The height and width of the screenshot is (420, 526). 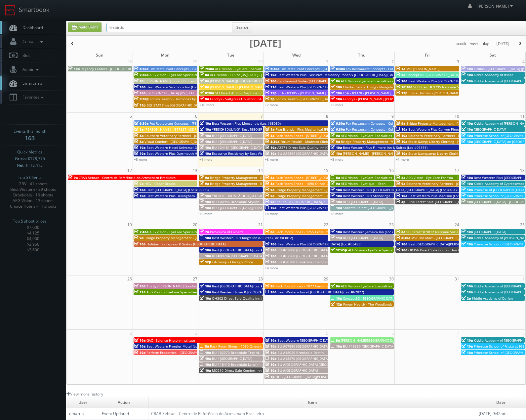 What do you see at coordinates (306, 183) in the screenshot?
I see `span: Rack Room Shoes - 1090 Olinda Center` at bounding box center [306, 183].